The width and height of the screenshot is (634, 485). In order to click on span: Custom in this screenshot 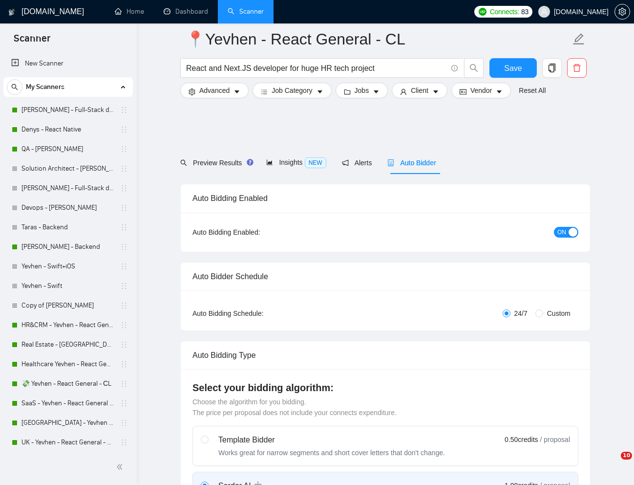, I will do `click(559, 313)`.